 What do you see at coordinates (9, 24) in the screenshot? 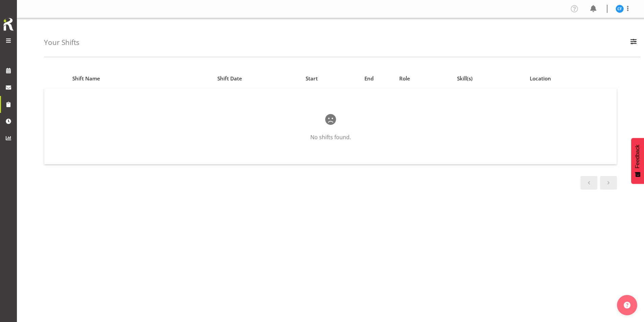
I see `img: Rosterit icon logo` at bounding box center [9, 24].